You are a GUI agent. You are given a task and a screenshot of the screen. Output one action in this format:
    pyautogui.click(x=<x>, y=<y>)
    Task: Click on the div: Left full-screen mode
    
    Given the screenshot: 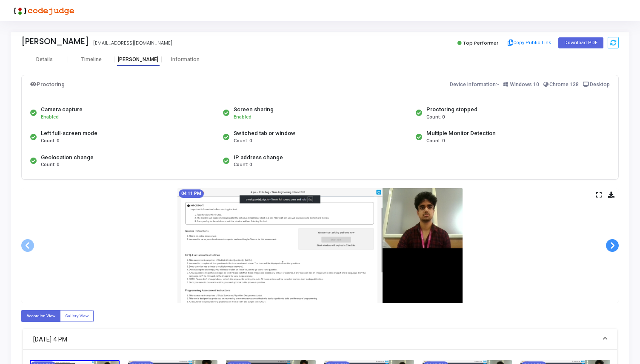 What is the action you would take?
    pyautogui.click(x=69, y=133)
    